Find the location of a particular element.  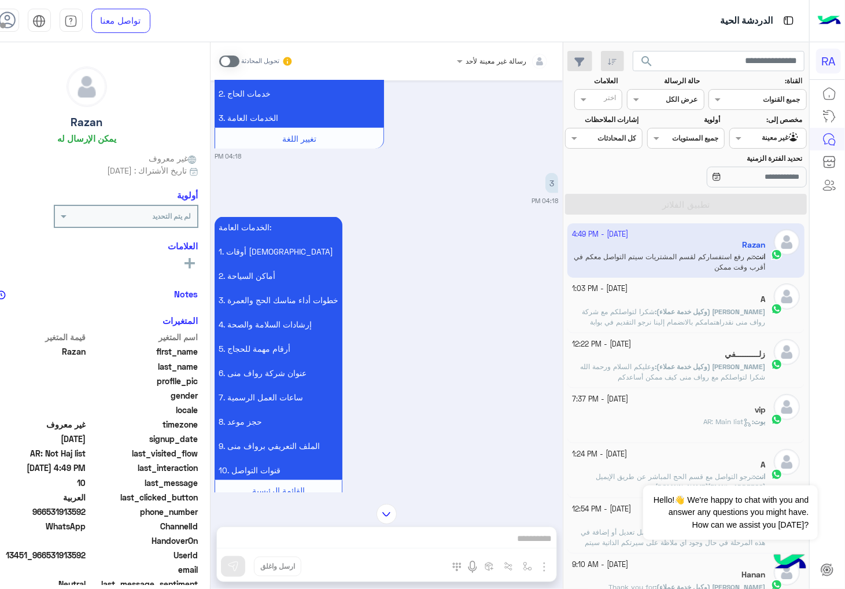

h6: أولوية is located at coordinates (188, 195).